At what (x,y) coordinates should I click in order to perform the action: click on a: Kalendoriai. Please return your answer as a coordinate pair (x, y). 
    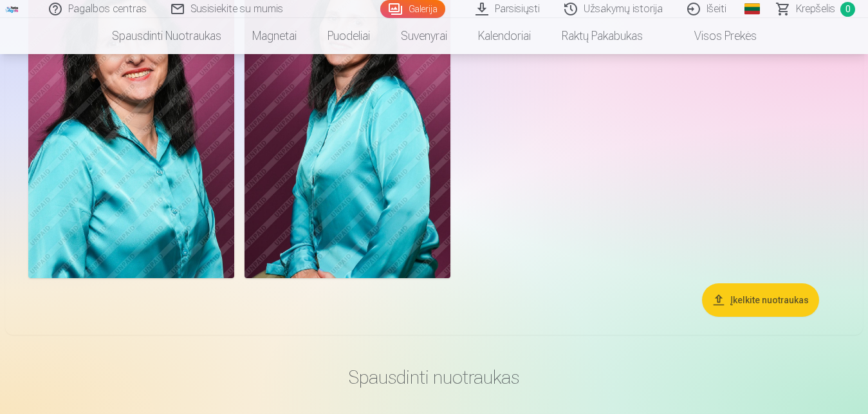
    Looking at the image, I should click on (504, 36).